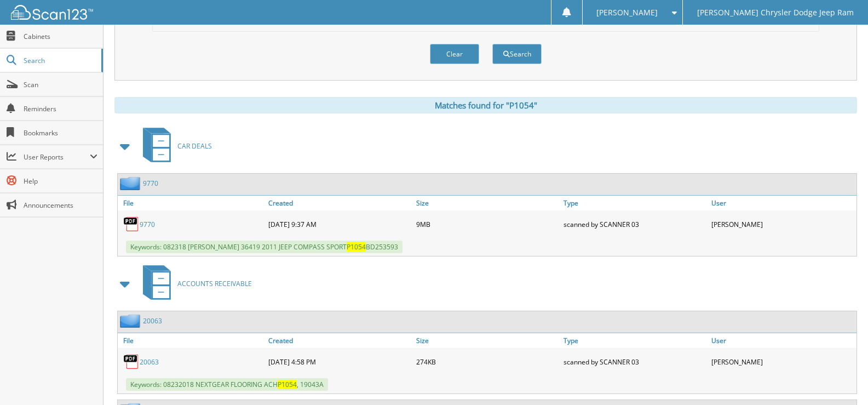 The width and height of the screenshot is (868, 405). Describe the element at coordinates (488, 224) in the screenshot. I see `div: 9MB` at that location.